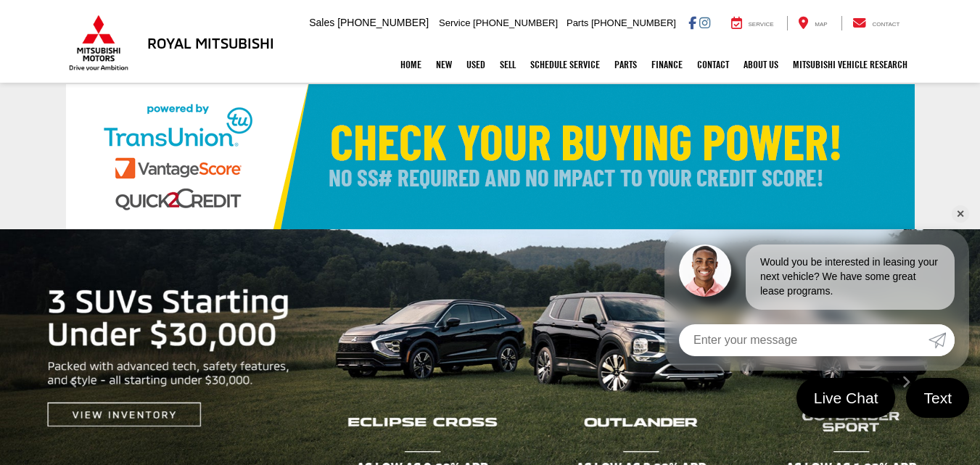 This screenshot has height=465, width=980. What do you see at coordinates (752, 24) in the screenshot?
I see `a: Service` at bounding box center [752, 24].